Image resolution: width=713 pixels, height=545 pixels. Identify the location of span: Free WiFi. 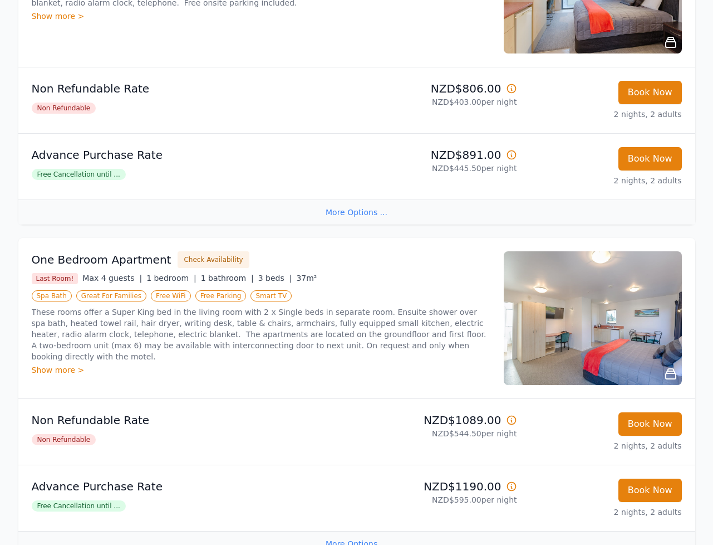
(171, 296).